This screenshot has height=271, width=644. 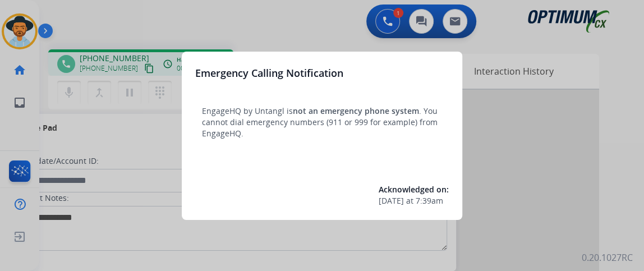 I want to click on span: not an emergency phone system, so click(x=355, y=111).